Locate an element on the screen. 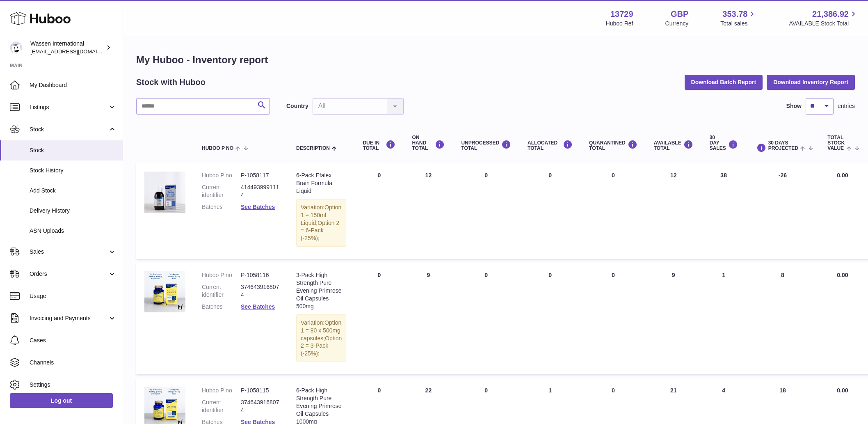 The image size is (868, 424). span: Option 1 = 150ml Liquid; is located at coordinates (321, 215).